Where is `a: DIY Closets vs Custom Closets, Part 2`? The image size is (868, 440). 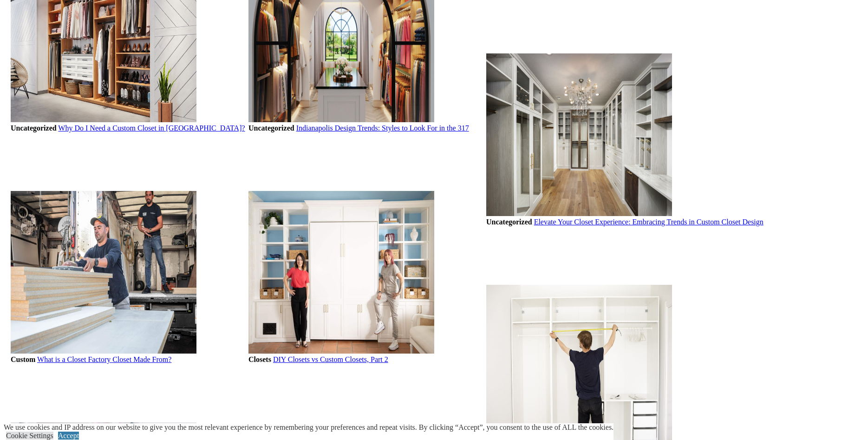
a: DIY Closets vs Custom Closets, Part 2 is located at coordinates (331, 359).